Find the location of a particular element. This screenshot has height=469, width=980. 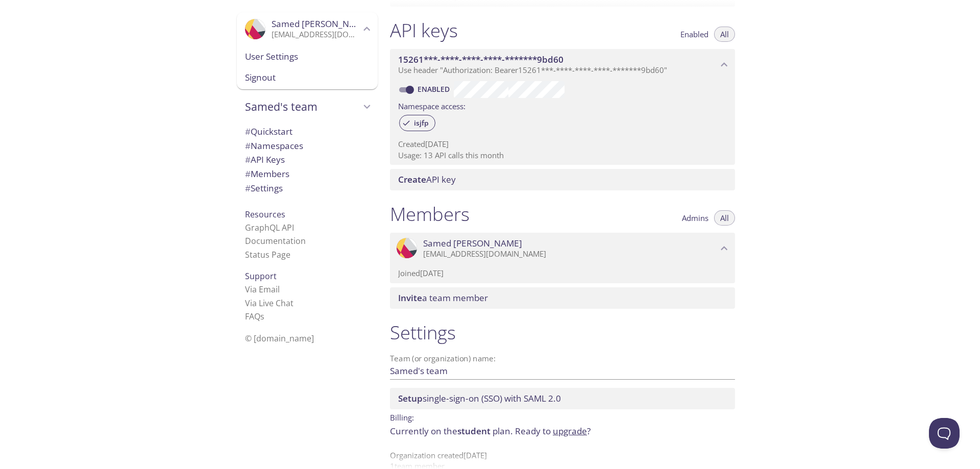

span: Ready to ? is located at coordinates (553, 430).